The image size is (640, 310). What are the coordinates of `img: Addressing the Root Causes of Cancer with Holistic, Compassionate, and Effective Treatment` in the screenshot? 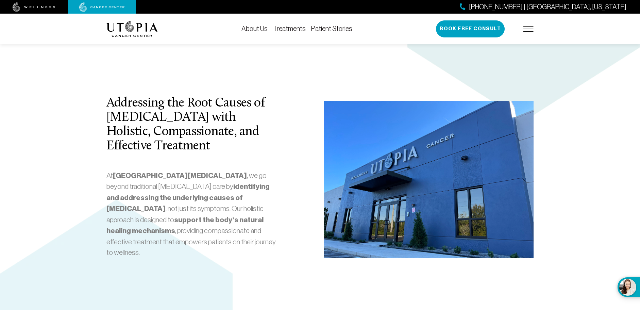 It's located at (429, 180).